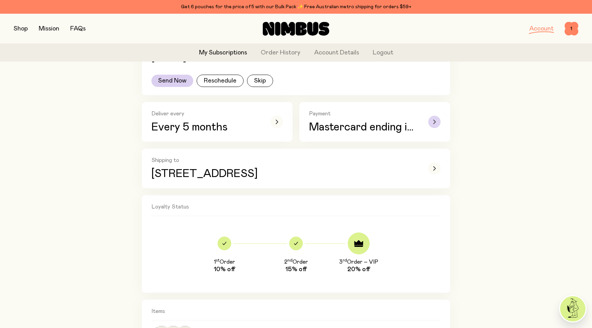 This screenshot has width=592, height=328. What do you see at coordinates (296, 314) in the screenshot?
I see `h2: Items` at bounding box center [296, 314].